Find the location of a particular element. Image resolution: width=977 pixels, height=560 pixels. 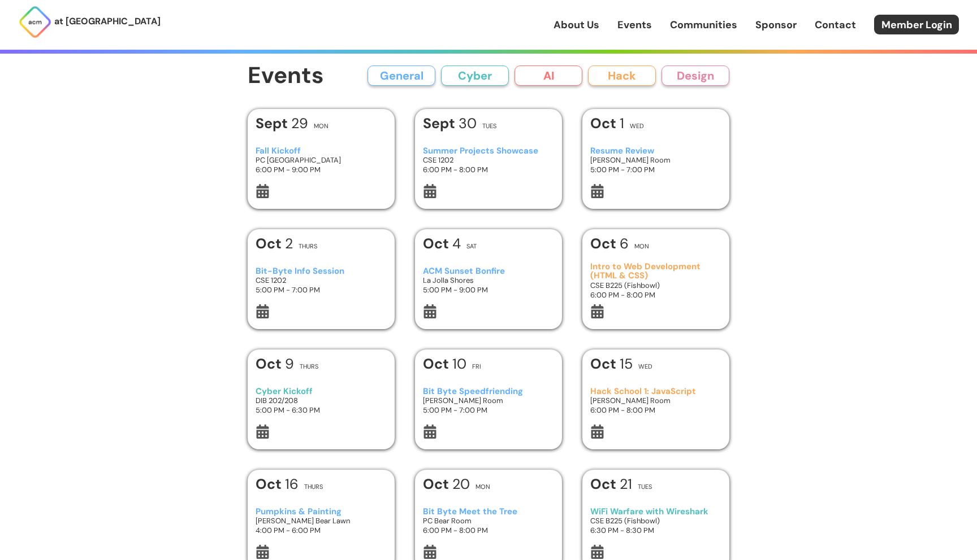

h3: WiFi Warfare with Wireshark is located at coordinates (655, 512).